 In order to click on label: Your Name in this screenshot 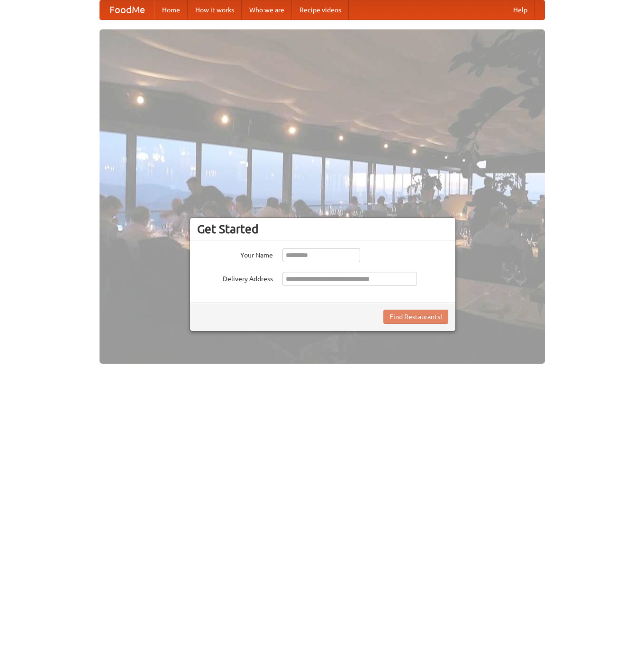, I will do `click(235, 253)`.